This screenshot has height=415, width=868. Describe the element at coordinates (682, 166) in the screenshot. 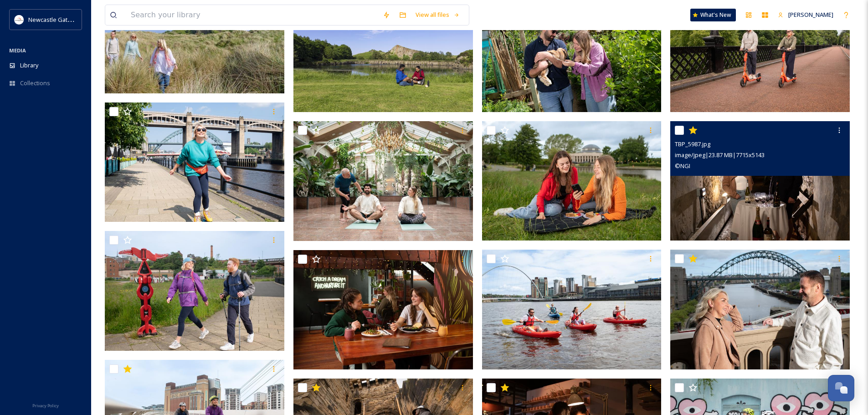

I see `span: © NGI` at that location.